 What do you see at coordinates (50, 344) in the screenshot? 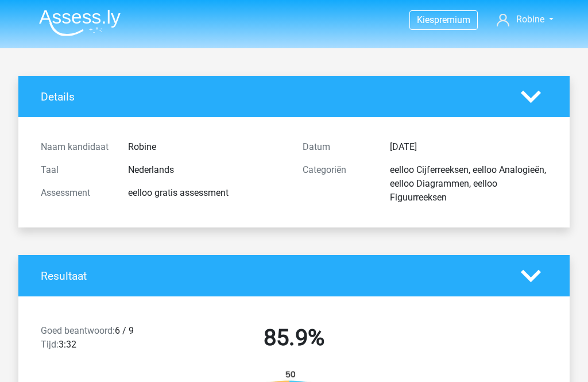
I see `span: Tijd:` at bounding box center [50, 344].